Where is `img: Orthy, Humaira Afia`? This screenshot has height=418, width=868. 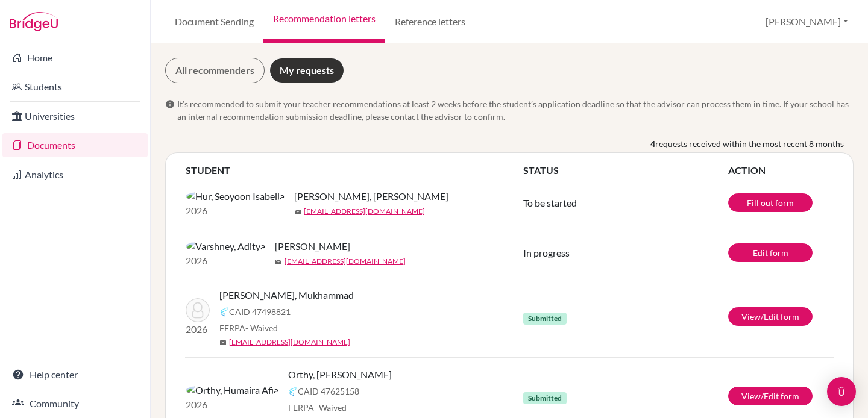 img: Orthy, Humaira Afia is located at coordinates (232, 391).